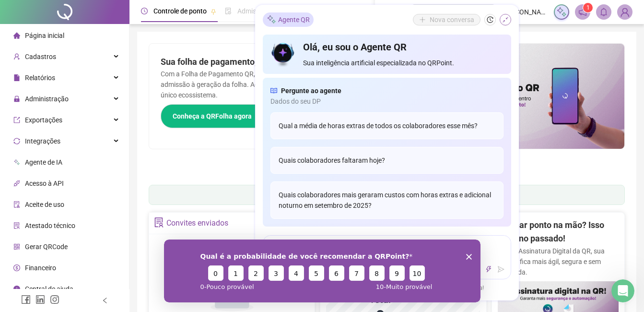 The image size is (644, 312). I want to click on span: Relatórios, so click(40, 78).